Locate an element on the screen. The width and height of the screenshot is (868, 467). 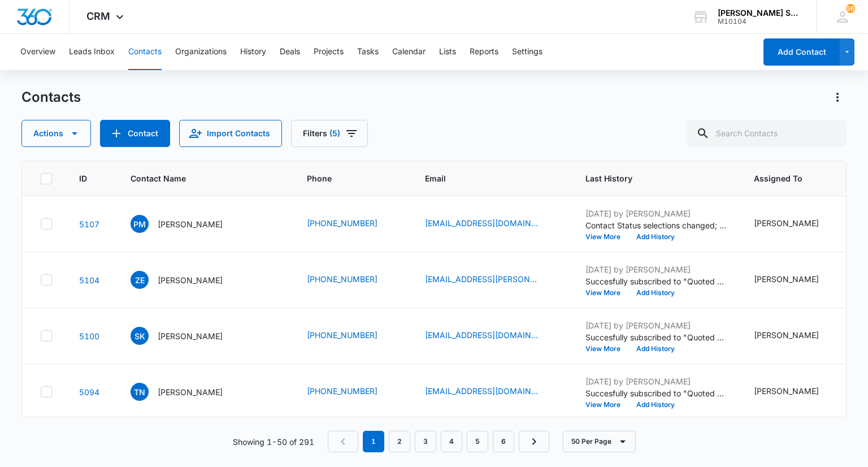
div: Email - tcnuccio@att.net - Select to Edit Field is located at coordinates (492, 392).